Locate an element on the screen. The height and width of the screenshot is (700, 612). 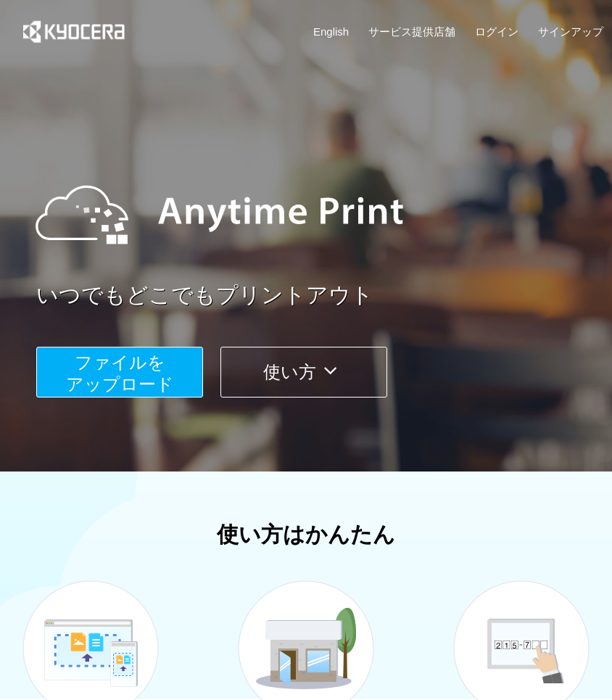
span: ファイルを ​​アップロード is located at coordinates (120, 373).